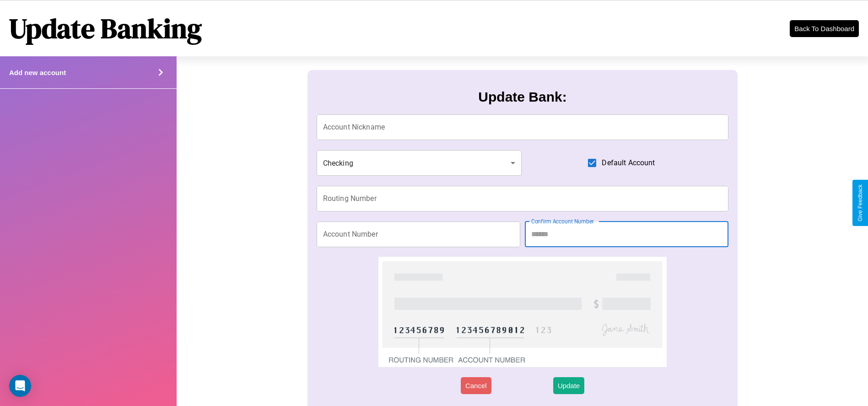 The height and width of the screenshot is (406, 868). Describe the element at coordinates (628, 163) in the screenshot. I see `span: Default Account` at that location.